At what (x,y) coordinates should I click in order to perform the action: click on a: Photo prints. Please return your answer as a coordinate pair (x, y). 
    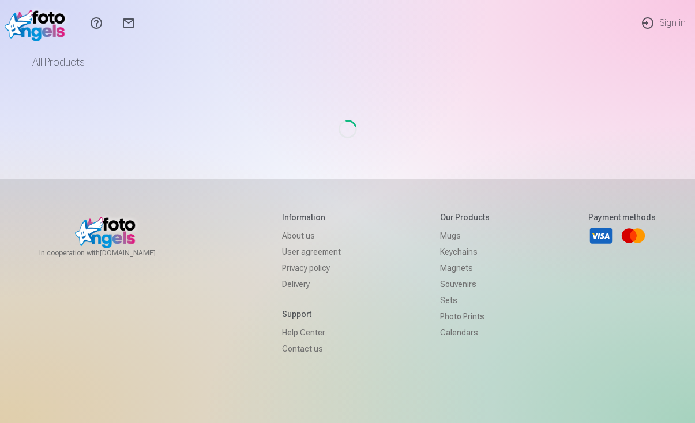
    Looking at the image, I should click on (465, 317).